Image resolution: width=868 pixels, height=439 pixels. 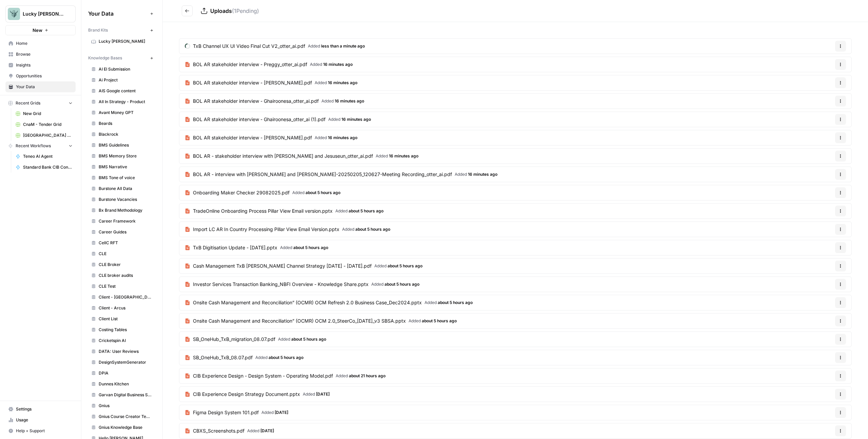 I want to click on span: Beards, so click(x=126, y=124).